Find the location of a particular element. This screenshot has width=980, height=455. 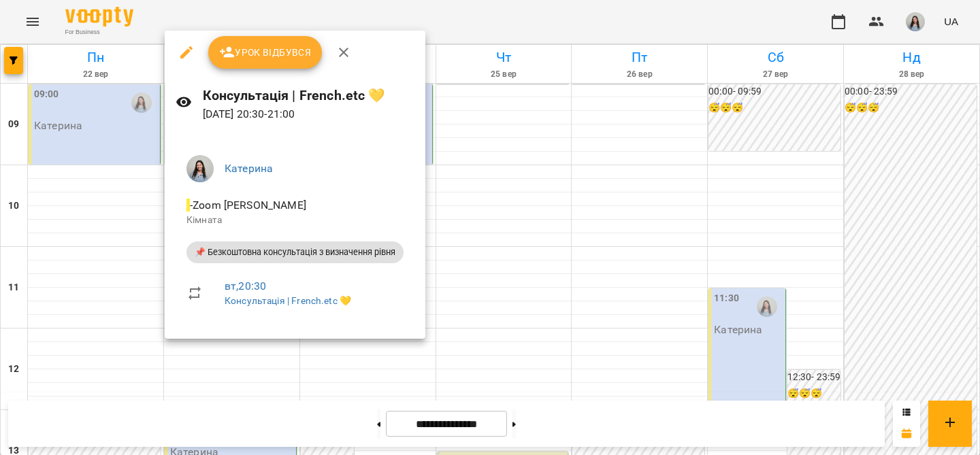

span: 📌 Безкоштовна консультація з визначення рівня is located at coordinates (295, 253).